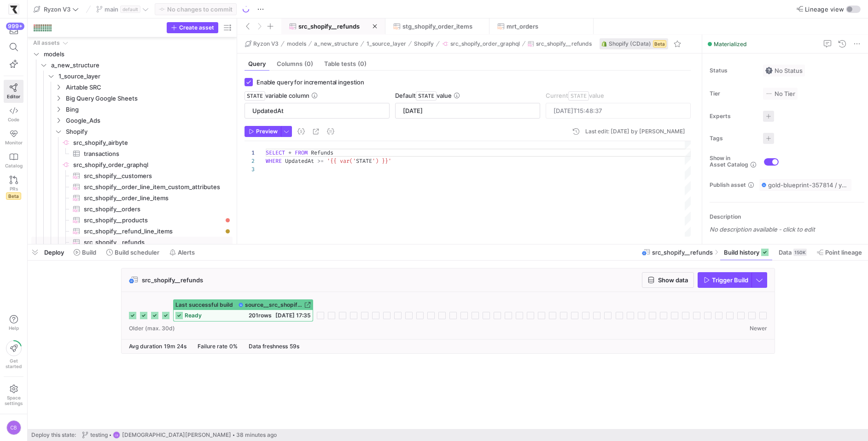 This screenshot has width=868, height=441. What do you see at coordinates (204, 305) in the screenshot?
I see `span: Last successful build` at bounding box center [204, 305].